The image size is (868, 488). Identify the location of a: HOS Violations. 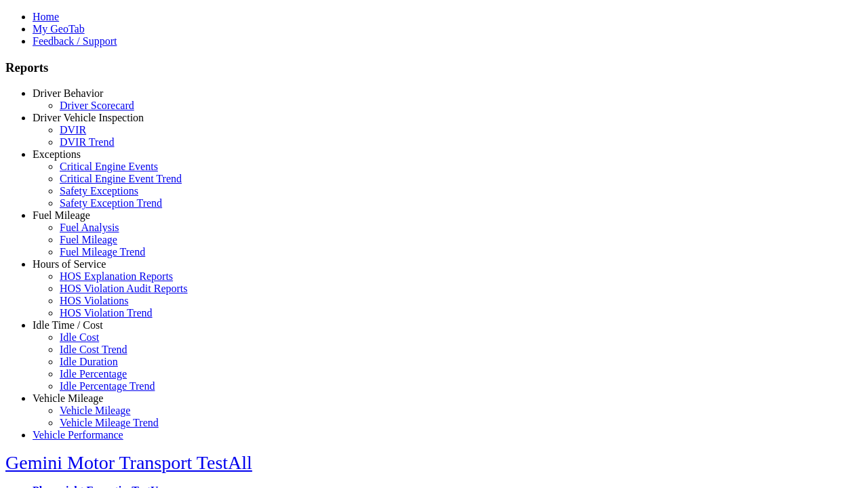
(94, 300).